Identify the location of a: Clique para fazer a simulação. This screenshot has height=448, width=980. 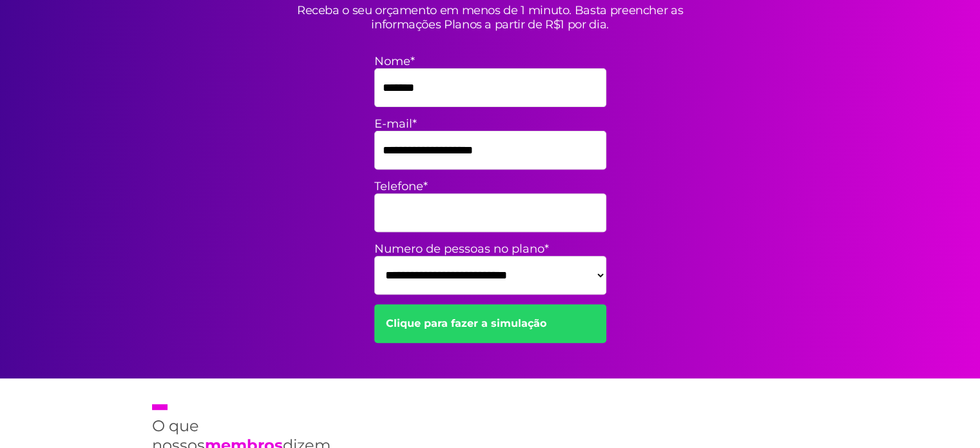
(490, 324).